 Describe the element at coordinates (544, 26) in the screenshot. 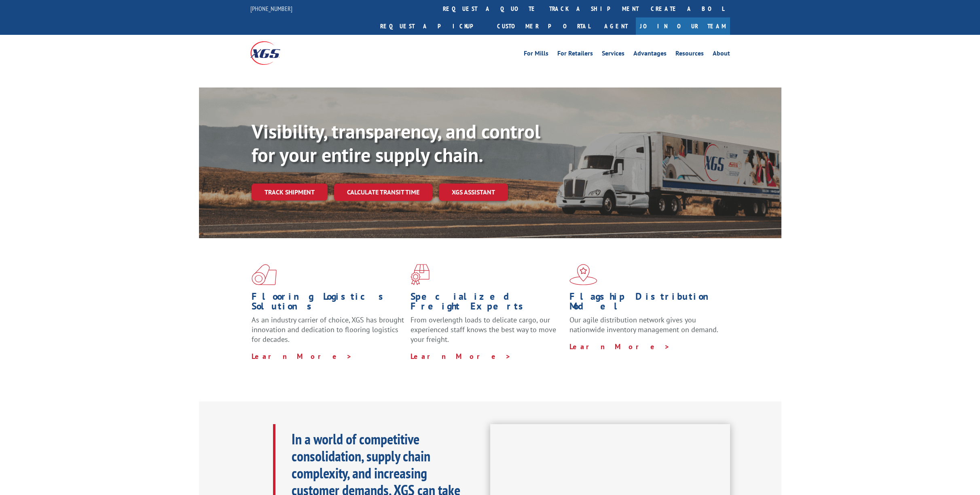

I see `a: Customer Portal` at that location.